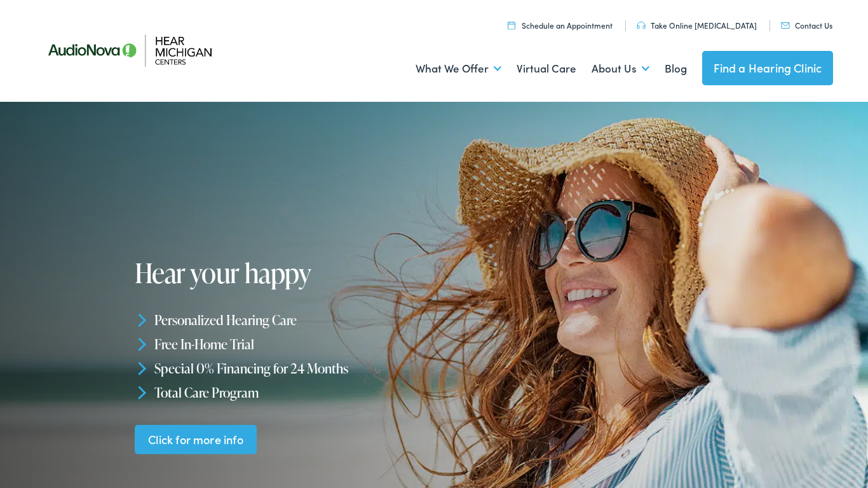 The image size is (868, 488). I want to click on a: Virtual Care, so click(547, 68).